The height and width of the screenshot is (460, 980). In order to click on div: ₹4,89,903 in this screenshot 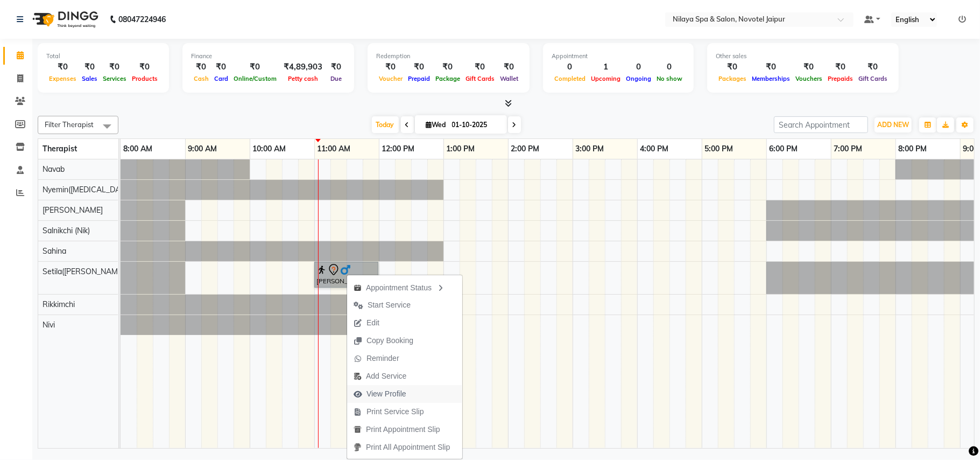, I will do `click(303, 67)`.